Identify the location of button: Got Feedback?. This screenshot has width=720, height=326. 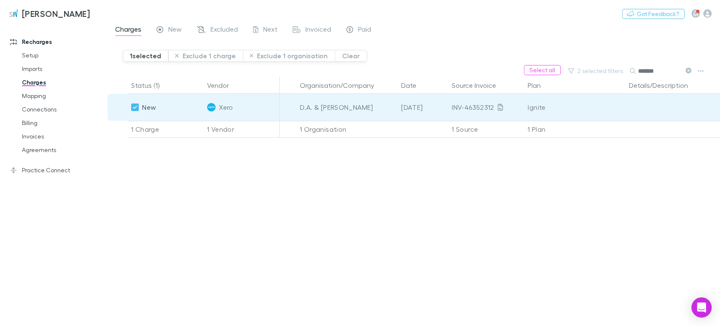
(654, 14).